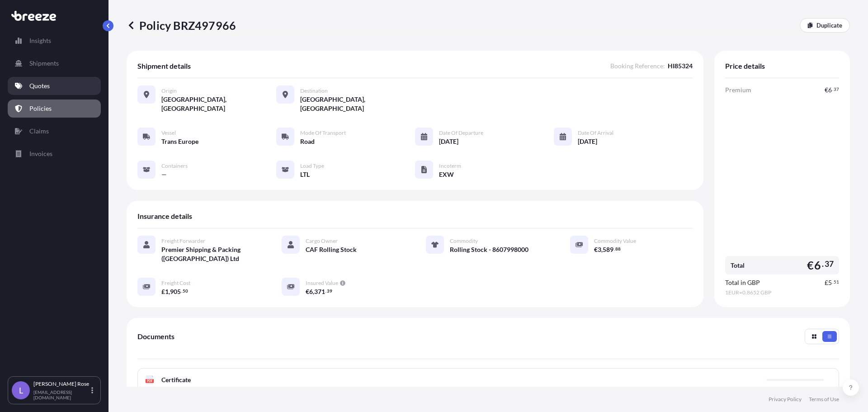 The width and height of the screenshot is (868, 412). Describe the element at coordinates (54, 154) in the screenshot. I see `a: Invoices` at that location.